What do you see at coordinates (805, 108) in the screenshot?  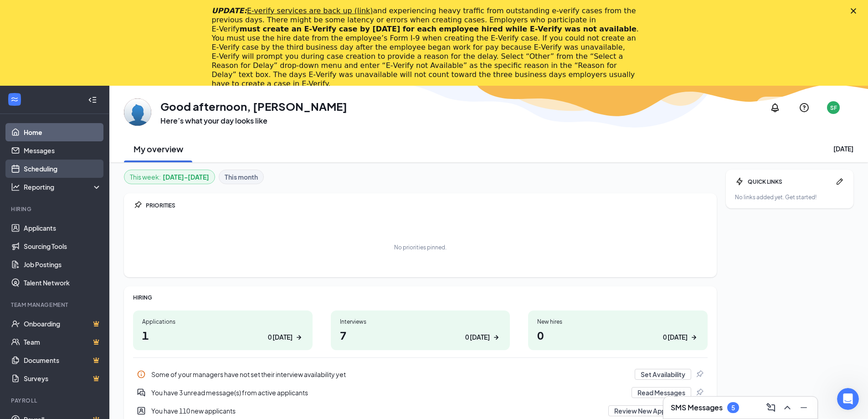 I see `svg: QuestionInfo` at bounding box center [805, 108].